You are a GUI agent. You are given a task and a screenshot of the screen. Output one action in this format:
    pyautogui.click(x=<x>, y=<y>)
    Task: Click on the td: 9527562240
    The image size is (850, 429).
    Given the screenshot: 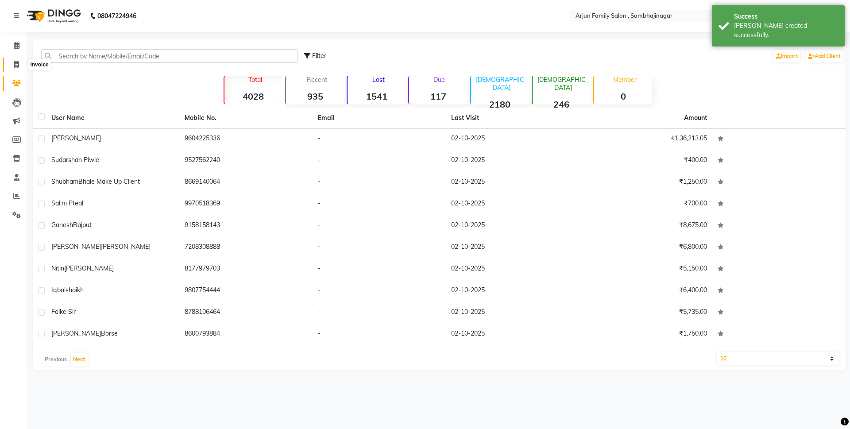 What is the action you would take?
    pyautogui.click(x=246, y=161)
    